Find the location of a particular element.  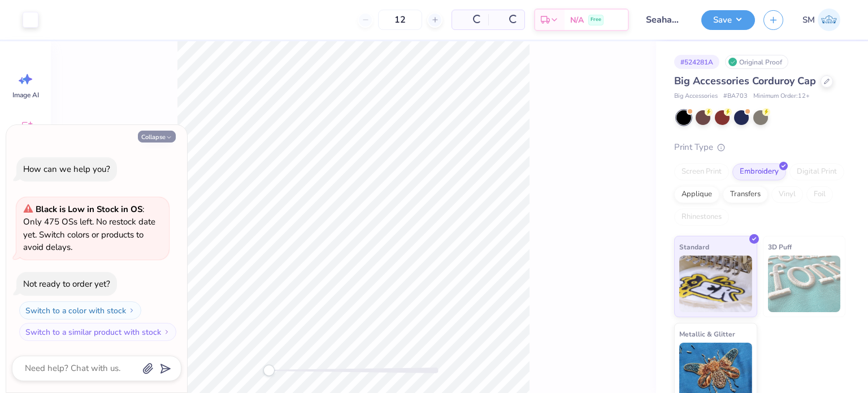

div: Print Type is located at coordinates (760, 147).